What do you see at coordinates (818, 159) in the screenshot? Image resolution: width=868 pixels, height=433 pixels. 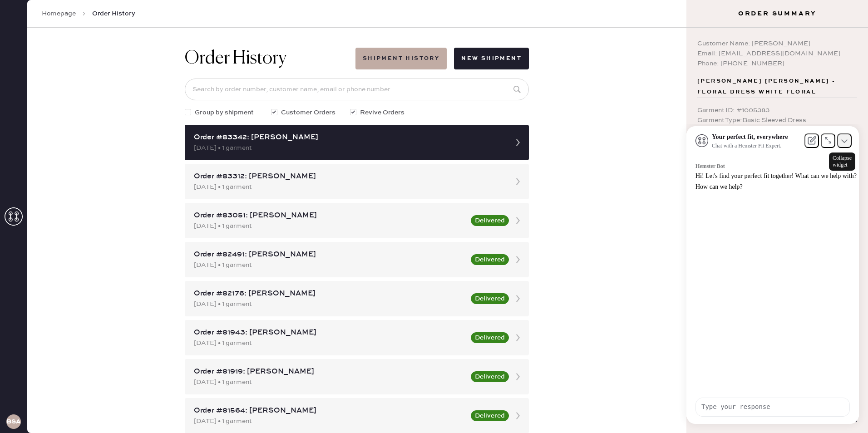 I see `th: QTY` at bounding box center [818, 159].